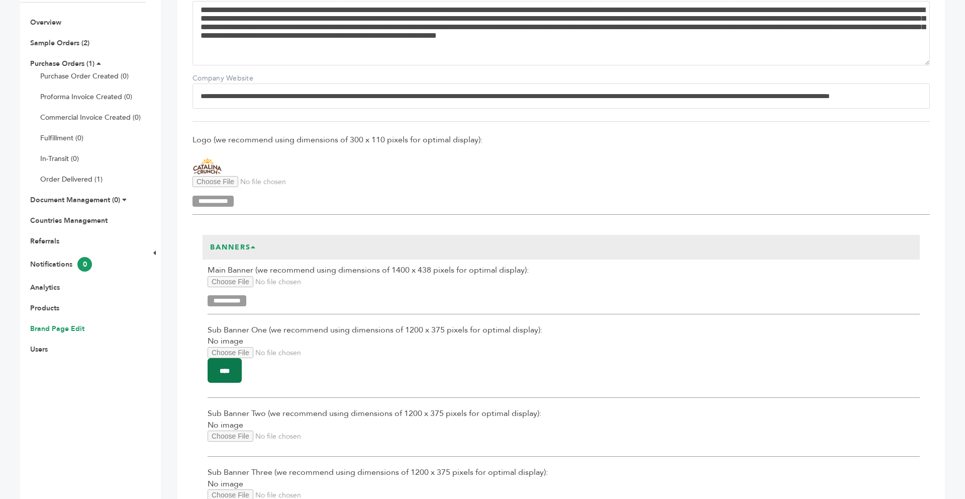  What do you see at coordinates (208, 166) in the screenshot?
I see `img: Catalina Snacks` at bounding box center [208, 166].